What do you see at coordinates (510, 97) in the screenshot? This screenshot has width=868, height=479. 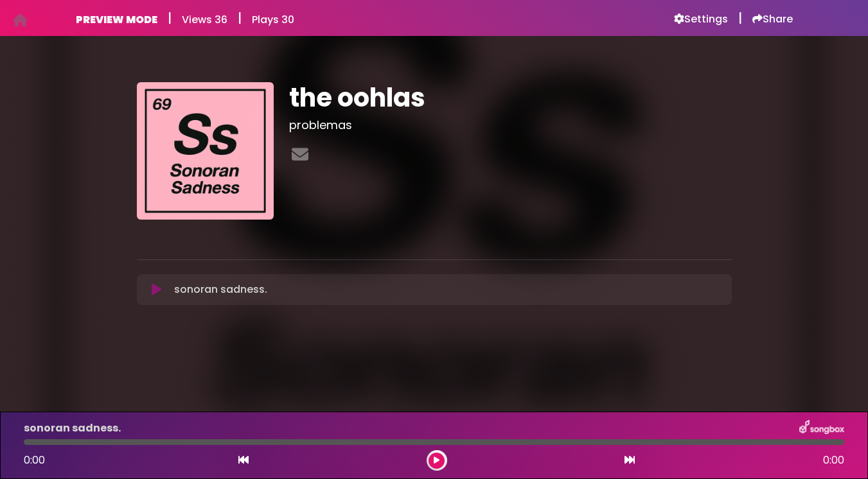 I see `h1: the oohlas` at bounding box center [510, 97].